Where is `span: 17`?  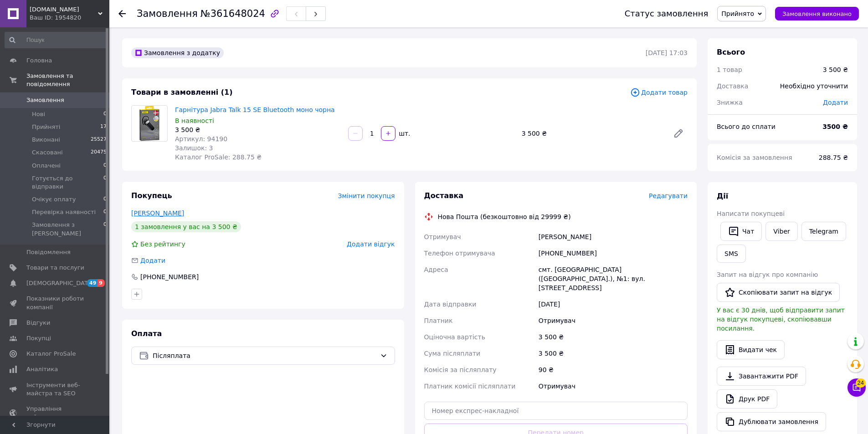 span: 17 is located at coordinates (103, 127).